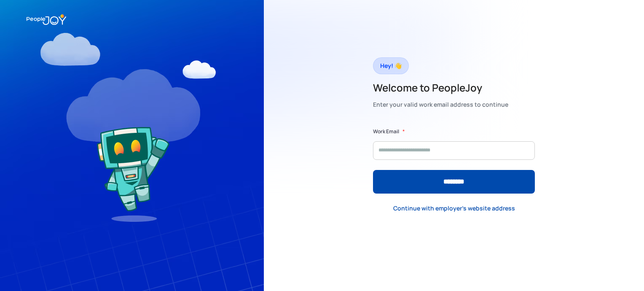 This screenshot has width=644, height=291. Describe the element at coordinates (386, 132) in the screenshot. I see `label: Work Email` at that location.